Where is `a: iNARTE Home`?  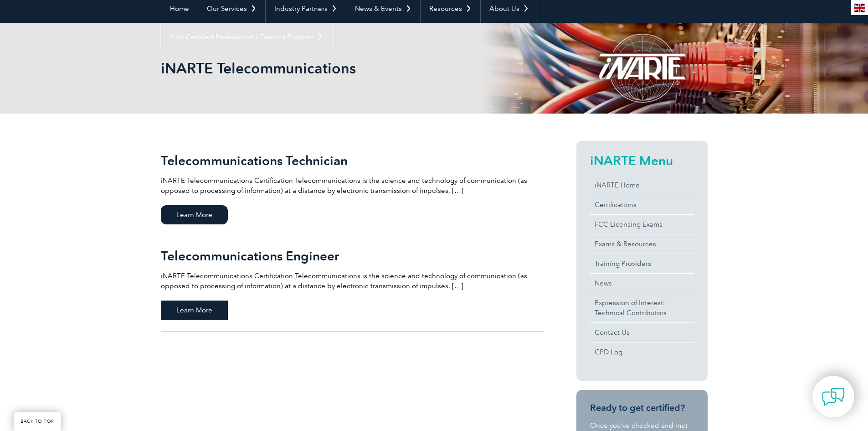 a: iNARTE Home is located at coordinates (642, 185).